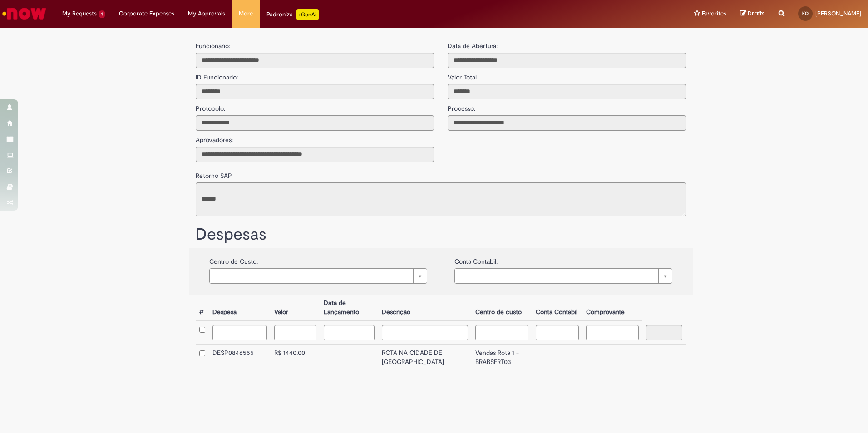  Describe the element at coordinates (295, 308) in the screenshot. I see `th: Valor` at that location.